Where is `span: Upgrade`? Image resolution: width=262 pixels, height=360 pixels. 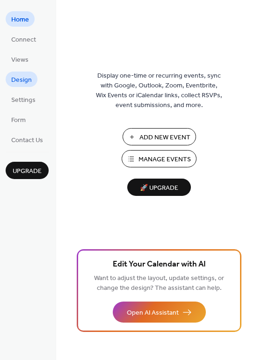
span: Upgrade is located at coordinates (27, 171).